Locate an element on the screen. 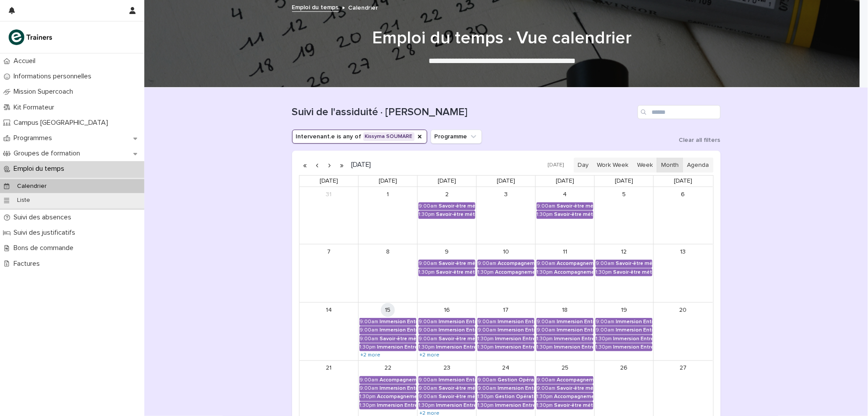 The width and height of the screenshot is (868, 416). td: September 13, 2025 is located at coordinates (683, 273).